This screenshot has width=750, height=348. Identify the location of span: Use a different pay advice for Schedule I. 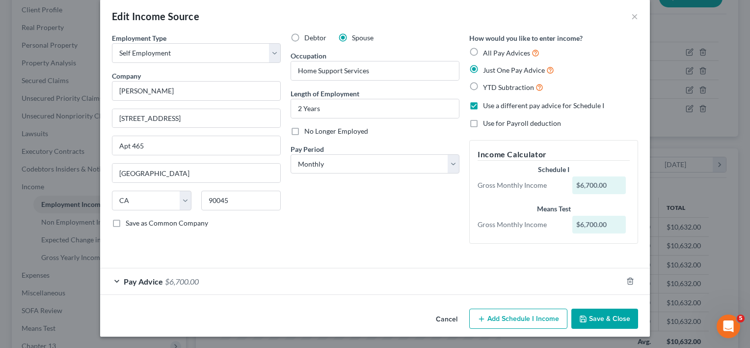
(543, 105).